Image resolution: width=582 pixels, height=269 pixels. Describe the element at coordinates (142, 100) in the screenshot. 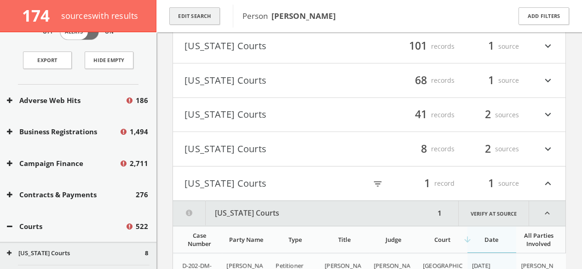

I see `span: 186` at that location.